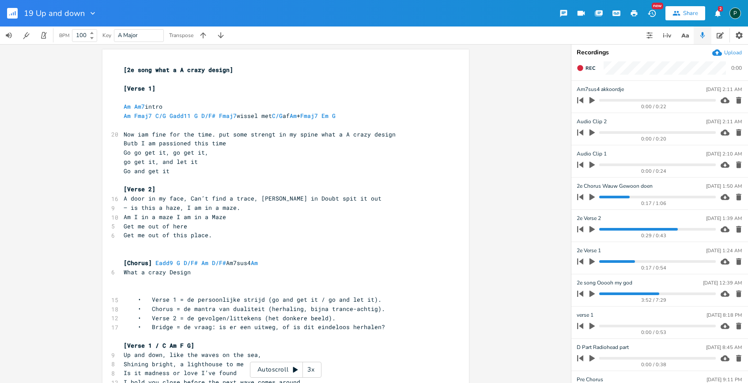 This screenshot has height=383, width=748. I want to click on span: • Bridge = de vraag: is er een uitweg, of is dit eindeloos herhalen?, so click(254, 327).